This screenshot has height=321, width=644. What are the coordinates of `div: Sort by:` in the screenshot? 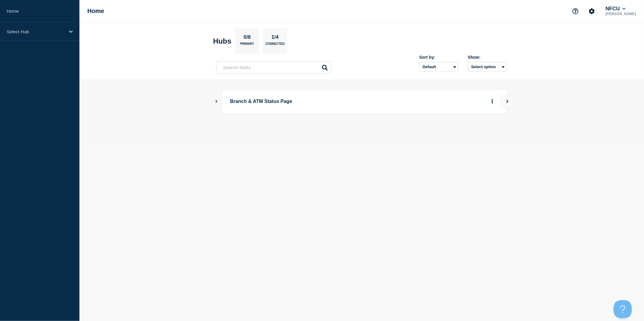 It's located at (439, 57).